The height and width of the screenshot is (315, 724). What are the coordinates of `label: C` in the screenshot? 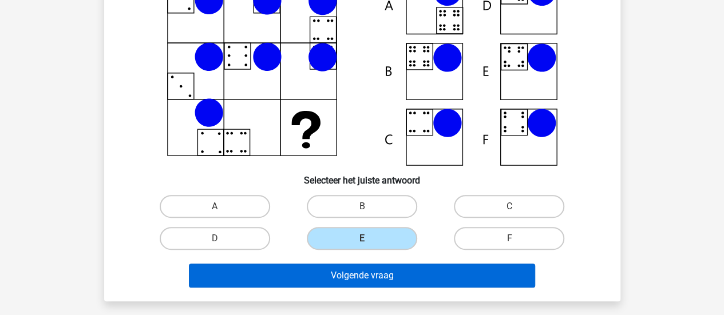 It's located at (509, 207).